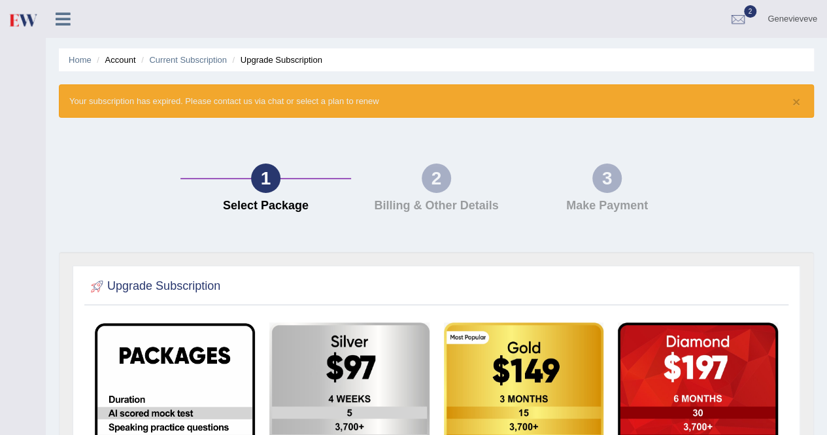  I want to click on h4: Billing & Other Details, so click(436, 206).